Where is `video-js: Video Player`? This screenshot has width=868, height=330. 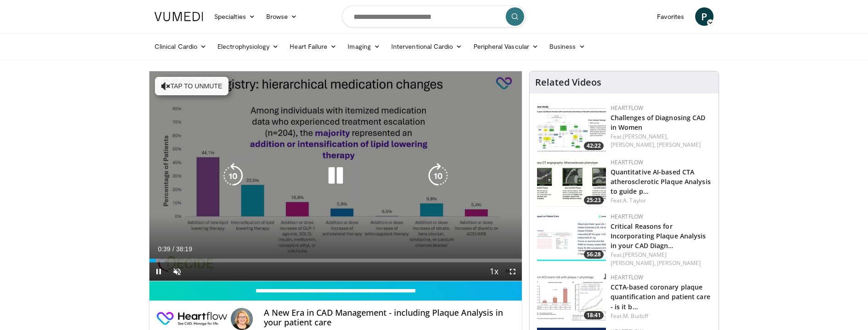
video-js: Video Player is located at coordinates (335, 176).